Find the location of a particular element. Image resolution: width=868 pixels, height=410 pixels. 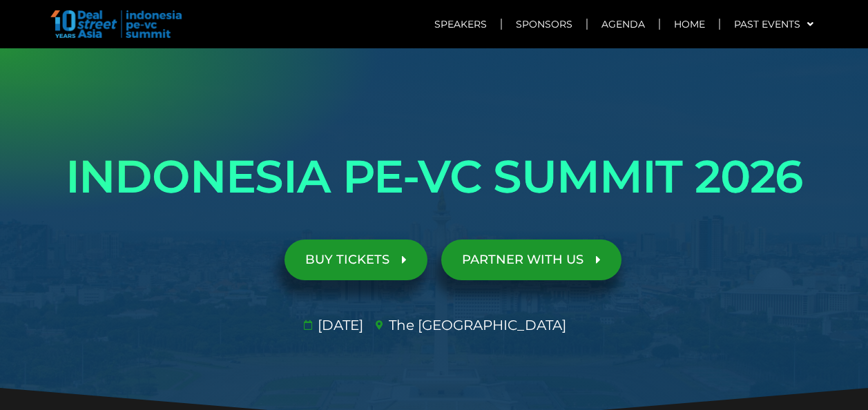

a: Home is located at coordinates (689, 24).